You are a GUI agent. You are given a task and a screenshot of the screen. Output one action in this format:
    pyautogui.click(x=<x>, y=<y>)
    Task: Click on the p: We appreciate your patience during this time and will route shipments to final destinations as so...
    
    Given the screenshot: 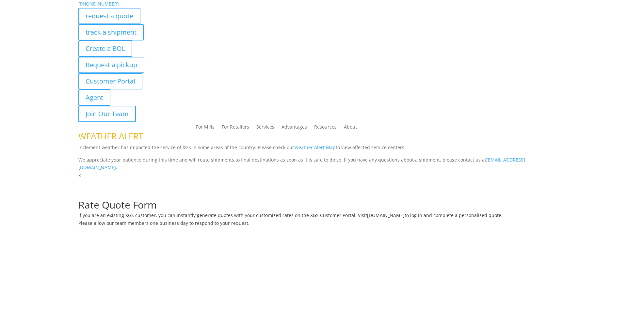 What is the action you would take?
    pyautogui.click(x=313, y=164)
    